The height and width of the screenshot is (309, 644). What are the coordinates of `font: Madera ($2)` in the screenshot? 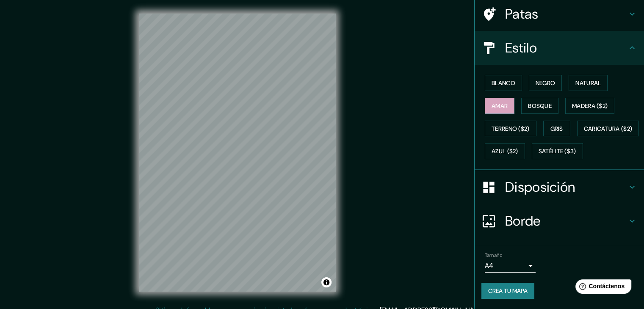 It's located at (590, 106).